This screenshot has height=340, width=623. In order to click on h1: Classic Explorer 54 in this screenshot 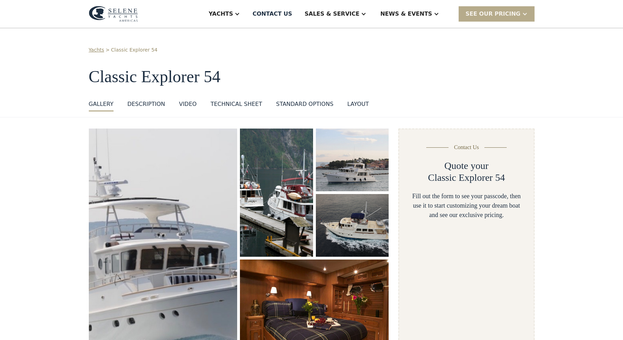, I will do `click(312, 77)`.